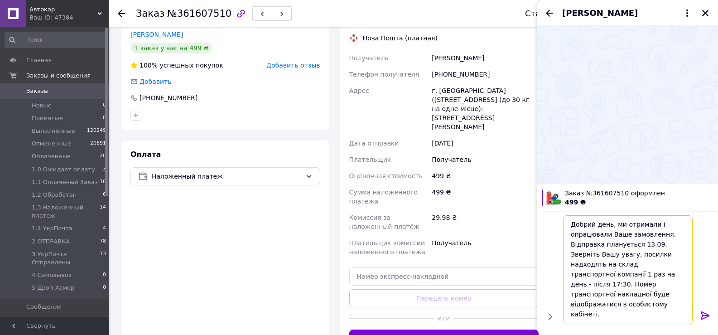 The image size is (718, 335). Describe the element at coordinates (150, 14) in the screenshot. I see `span: Заказ` at that location.